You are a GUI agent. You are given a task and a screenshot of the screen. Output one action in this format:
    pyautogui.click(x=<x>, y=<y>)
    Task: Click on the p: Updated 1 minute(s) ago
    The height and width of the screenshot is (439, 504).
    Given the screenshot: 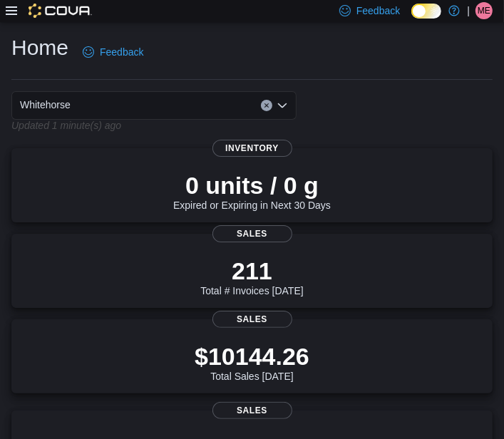 What is the action you would take?
    pyautogui.click(x=66, y=126)
    